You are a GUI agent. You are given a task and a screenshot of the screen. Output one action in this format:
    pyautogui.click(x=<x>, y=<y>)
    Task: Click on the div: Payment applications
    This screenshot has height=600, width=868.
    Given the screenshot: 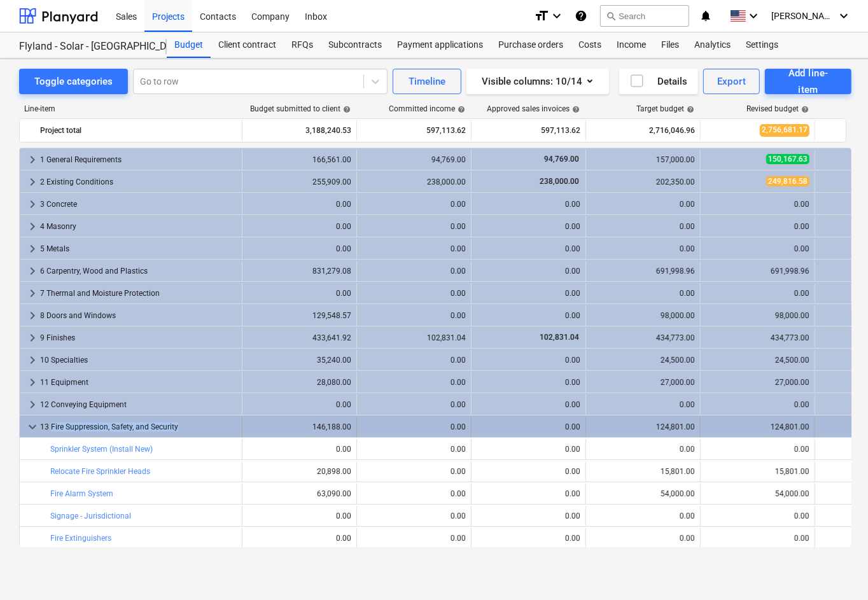 What is the action you would take?
    pyautogui.click(x=440, y=45)
    